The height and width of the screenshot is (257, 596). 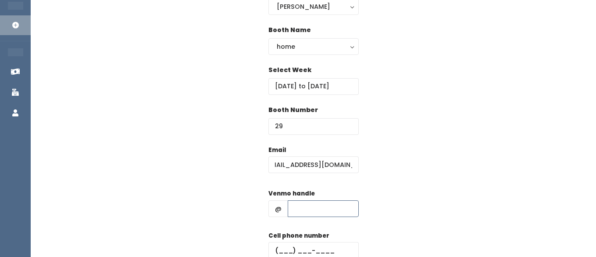 I want to click on label: Booth Number, so click(x=293, y=110).